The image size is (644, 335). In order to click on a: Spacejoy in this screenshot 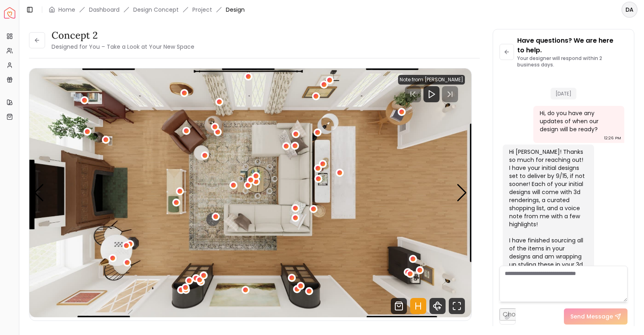, I will do `click(10, 13)`.